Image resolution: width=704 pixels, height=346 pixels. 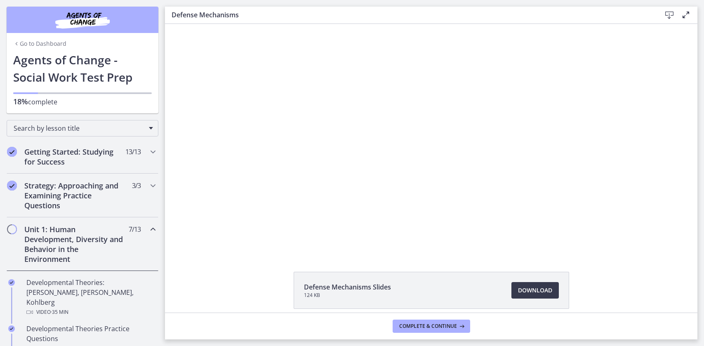 I want to click on span: 124 KB, so click(x=347, y=295).